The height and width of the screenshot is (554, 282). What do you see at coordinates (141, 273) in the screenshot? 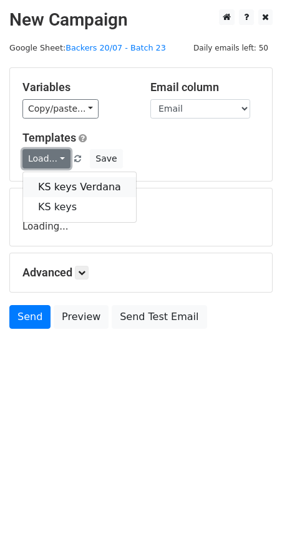
I see `h5: Advanced` at bounding box center [141, 273].